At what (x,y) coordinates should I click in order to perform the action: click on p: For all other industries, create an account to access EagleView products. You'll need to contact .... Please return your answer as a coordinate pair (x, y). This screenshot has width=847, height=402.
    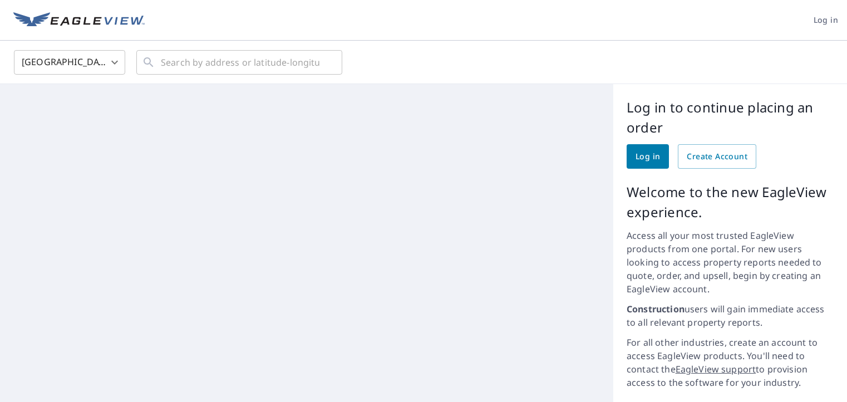
    Looking at the image, I should click on (731, 362).